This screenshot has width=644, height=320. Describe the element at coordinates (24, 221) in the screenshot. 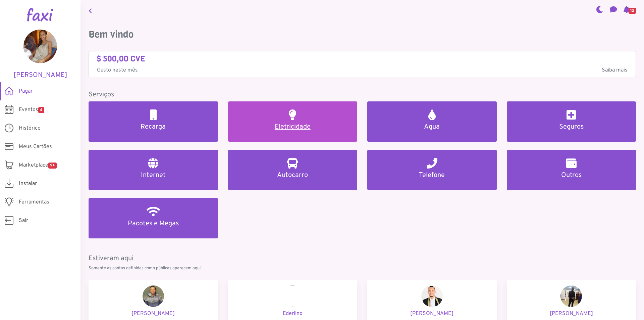

I see `span: Sair` at that location.